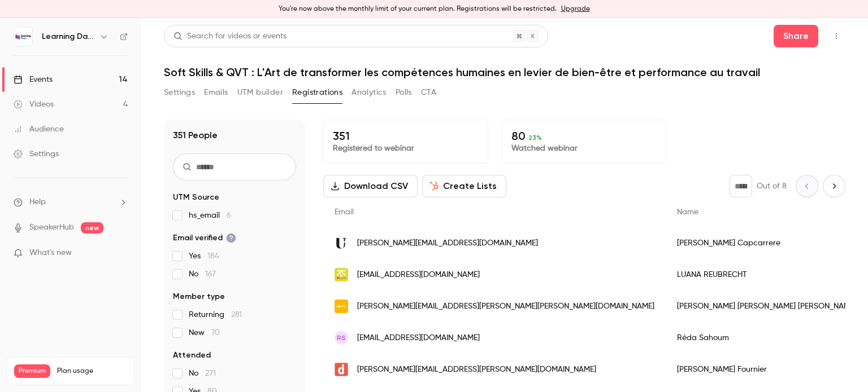  I want to click on a: Upgrade, so click(575, 9).